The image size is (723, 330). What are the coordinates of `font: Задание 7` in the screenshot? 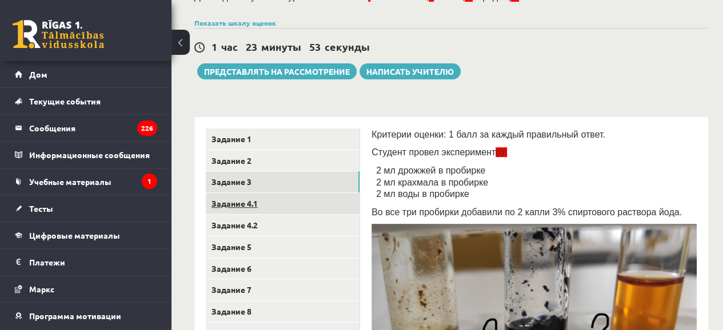 It's located at (232, 290).